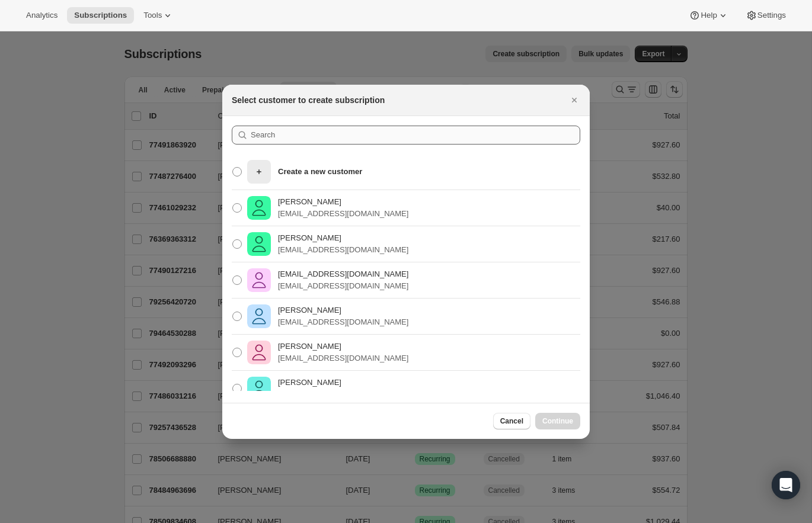 This screenshot has width=812, height=523. What do you see at coordinates (320, 172) in the screenshot?
I see `p: Create a new customer` at bounding box center [320, 172].